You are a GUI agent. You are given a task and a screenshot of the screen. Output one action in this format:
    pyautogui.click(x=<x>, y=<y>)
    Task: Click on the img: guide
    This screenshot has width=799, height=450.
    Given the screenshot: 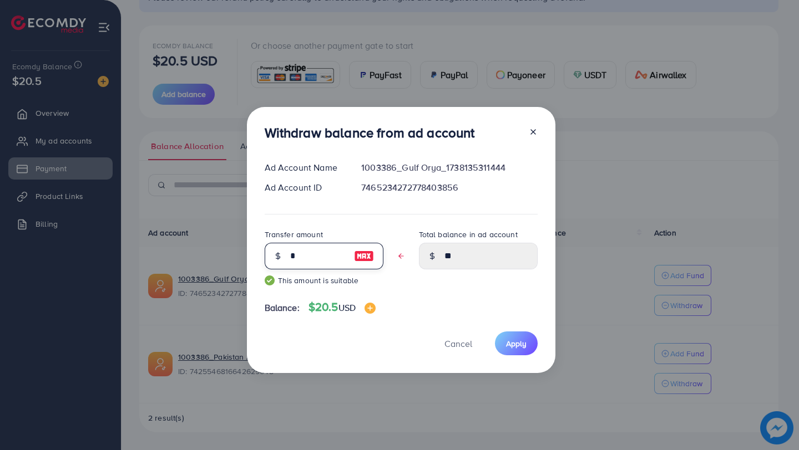 What is the action you would take?
    pyautogui.click(x=270, y=281)
    